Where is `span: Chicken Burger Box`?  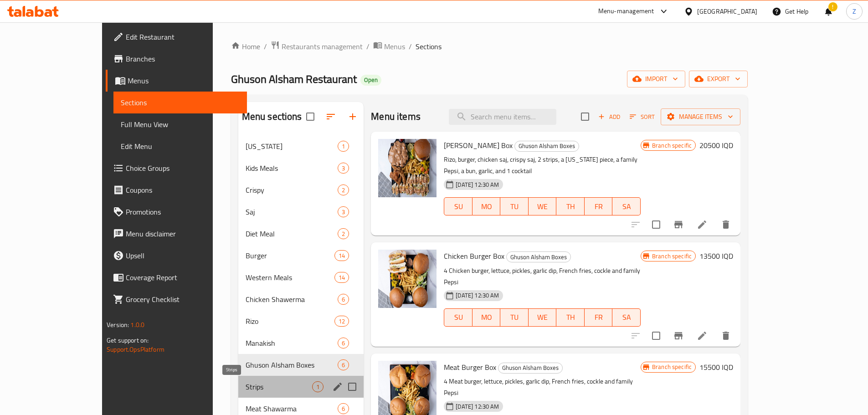
span: Chicken Burger Box is located at coordinates (474, 256).